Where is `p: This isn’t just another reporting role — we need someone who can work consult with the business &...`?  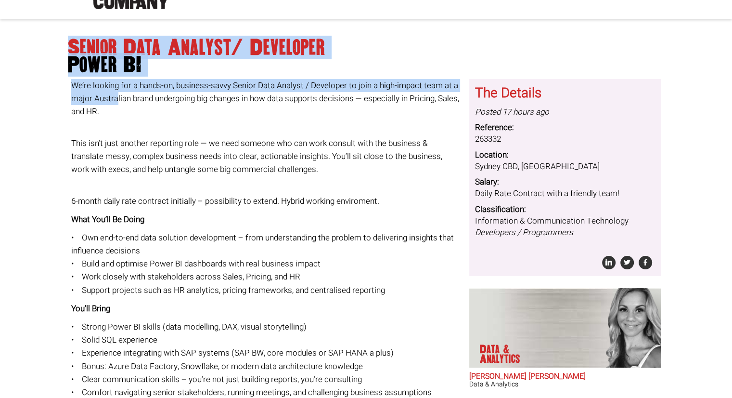 p: This isn’t just another reporting role — we need someone who can work consult with the business &... is located at coordinates (267, 150).